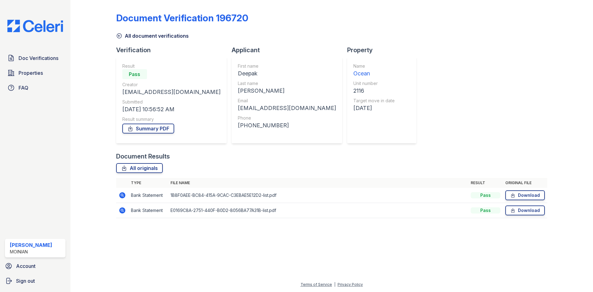 Image resolution: width=593 pixels, height=292 pixels. Describe the element at coordinates (171, 85) in the screenshot. I see `div: Creator` at that location.